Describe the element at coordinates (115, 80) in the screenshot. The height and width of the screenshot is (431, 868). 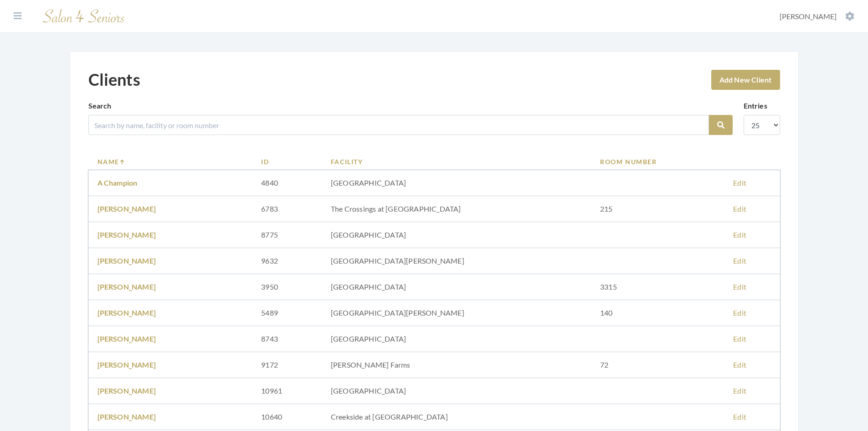
I see `h1: Clients` at that location.